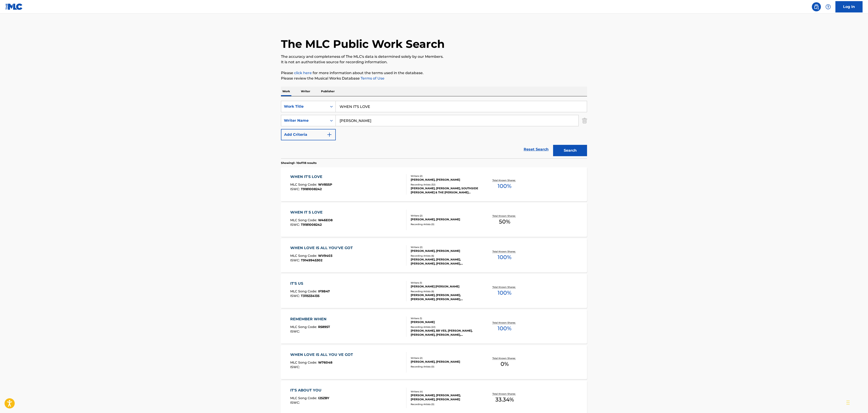 The width and height of the screenshot is (868, 413). I want to click on h1: The MLC Public Work Search, so click(362, 44).